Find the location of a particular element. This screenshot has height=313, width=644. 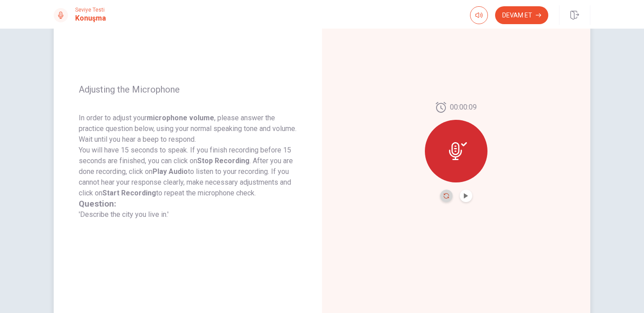

strong: microphone volume is located at coordinates (181, 117).